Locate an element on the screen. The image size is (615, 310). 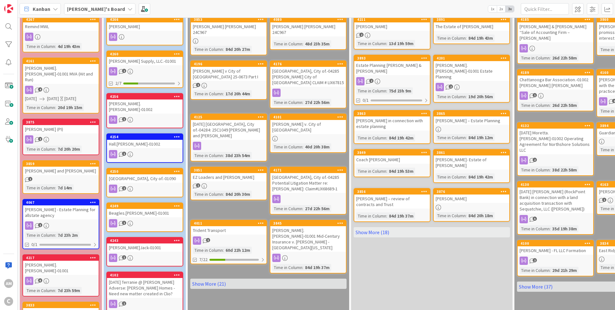
div: 7d 23h 2m is located at coordinates (68, 235).